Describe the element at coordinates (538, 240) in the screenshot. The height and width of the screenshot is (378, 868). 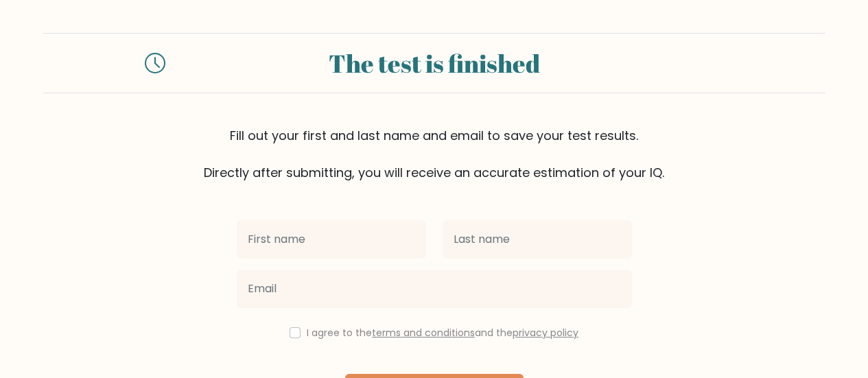
I see `input: Last name` at that location.